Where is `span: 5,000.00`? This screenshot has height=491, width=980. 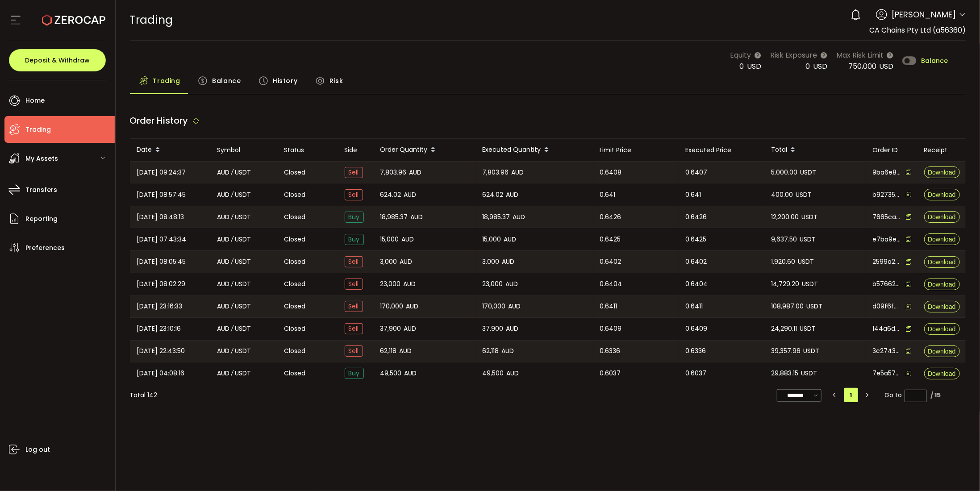 span: 5,000.00 is located at coordinates (784, 172).